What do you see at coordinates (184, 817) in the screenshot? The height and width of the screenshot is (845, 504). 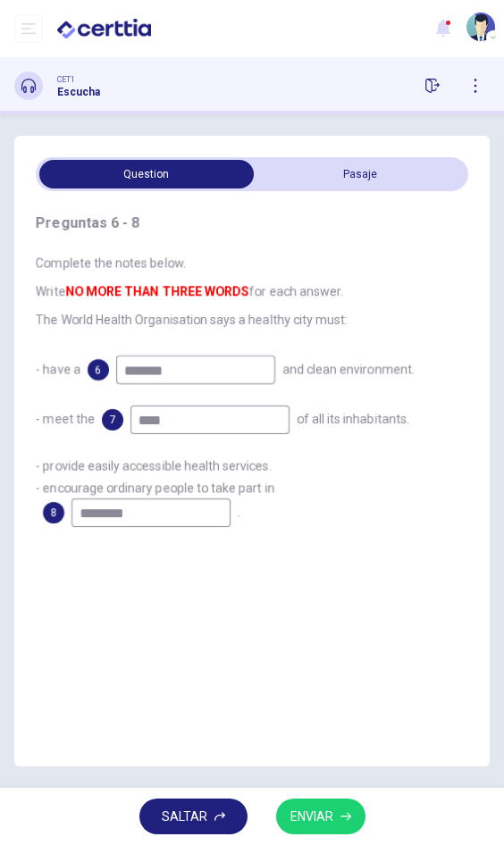 I see `span: SALTAR` at bounding box center [184, 817].